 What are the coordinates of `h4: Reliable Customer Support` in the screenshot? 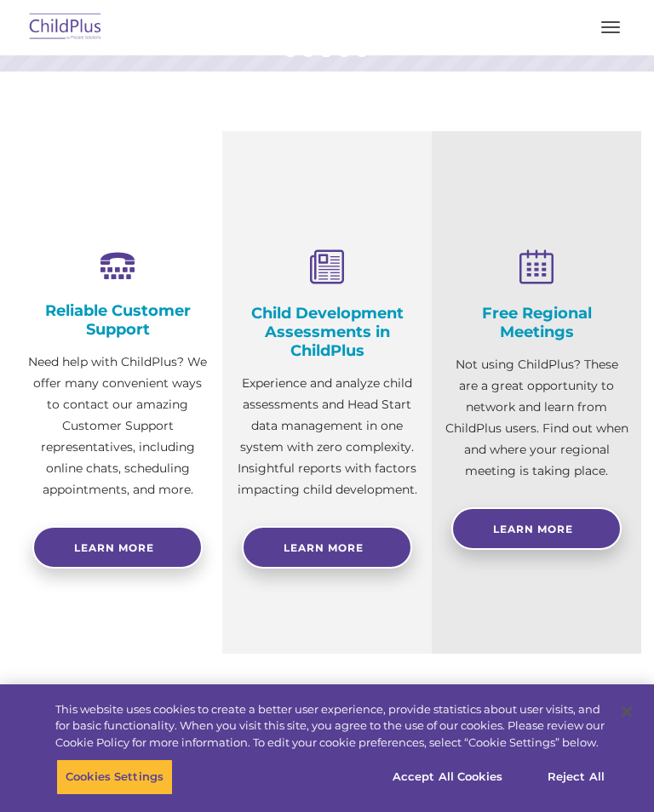 It's located at (117, 320).